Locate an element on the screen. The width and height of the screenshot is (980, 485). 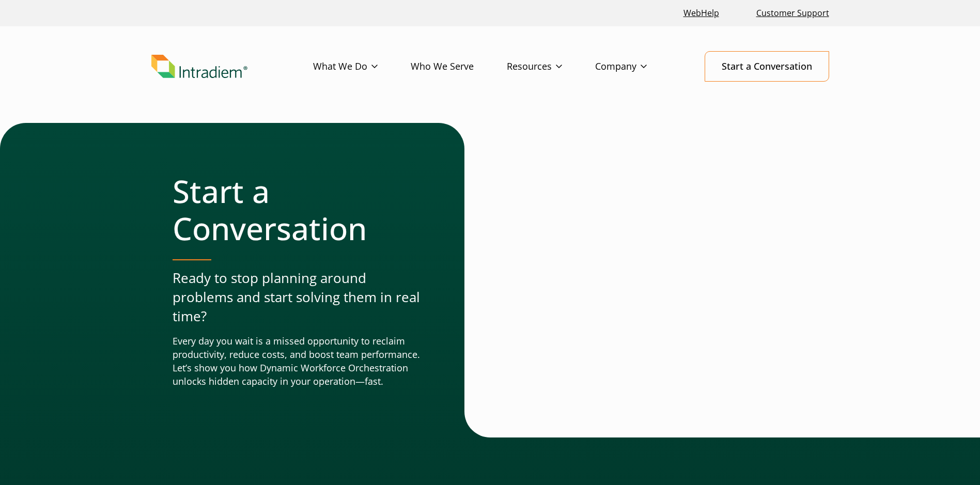
p: Every day you wait is a missed opportunity to reclaim productivity, reduce costs, and boost team ... is located at coordinates (297, 361).